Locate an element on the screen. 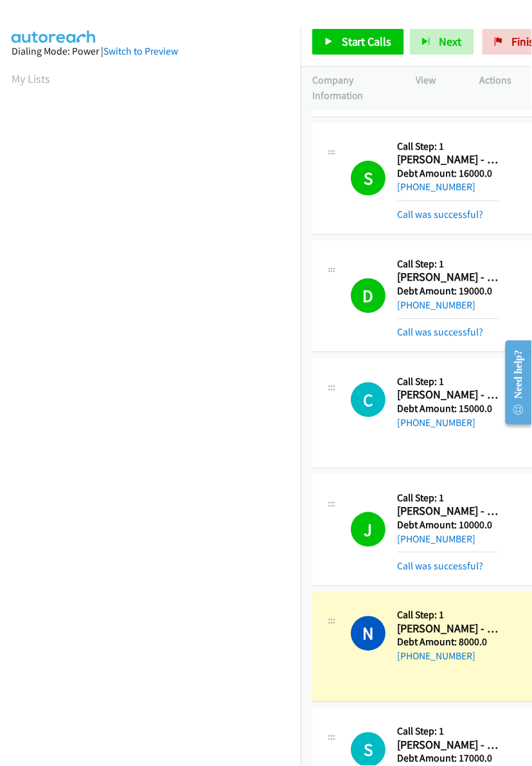 Image resolution: width=532 pixels, height=766 pixels. p: Company Information is located at coordinates (352, 87).